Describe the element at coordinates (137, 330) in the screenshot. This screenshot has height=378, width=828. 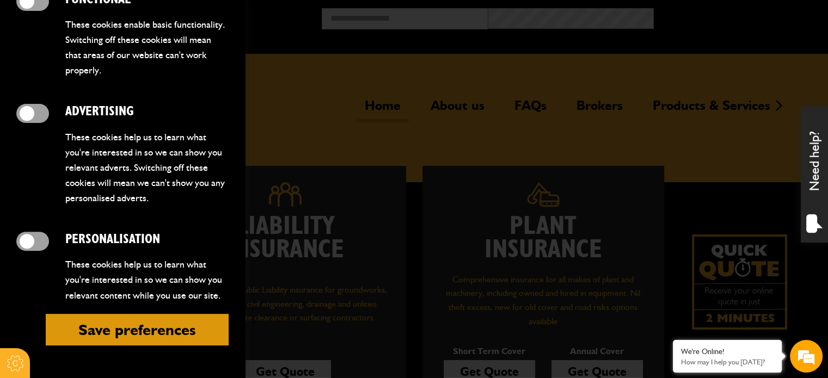
I see `button: Save preferences` at that location.